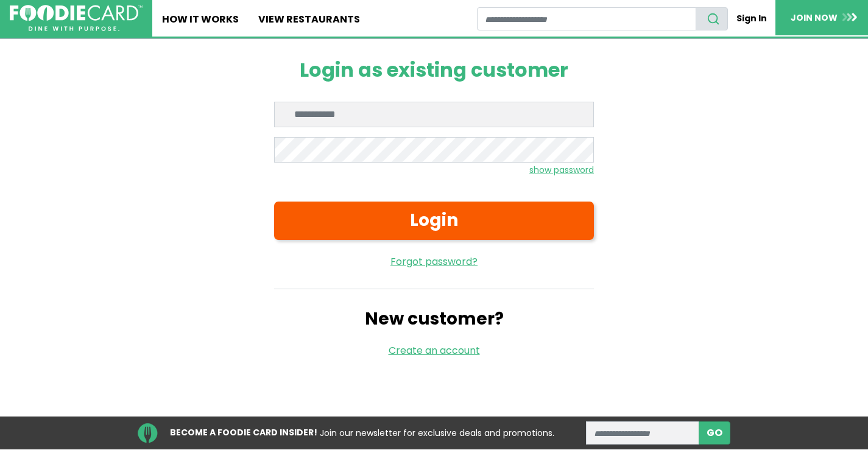  What do you see at coordinates (76, 18) in the screenshot?
I see `img: FoodieCard; Eat, Drink, Save, Donate` at bounding box center [76, 18].